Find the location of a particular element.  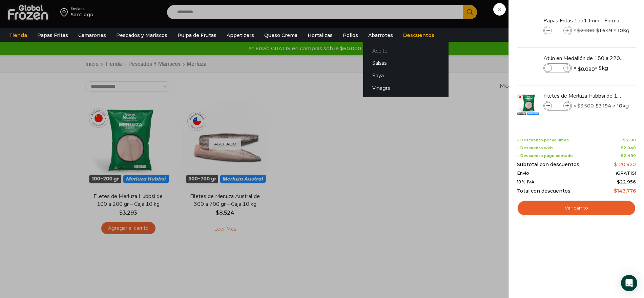

a: Pollos is located at coordinates (351, 35).